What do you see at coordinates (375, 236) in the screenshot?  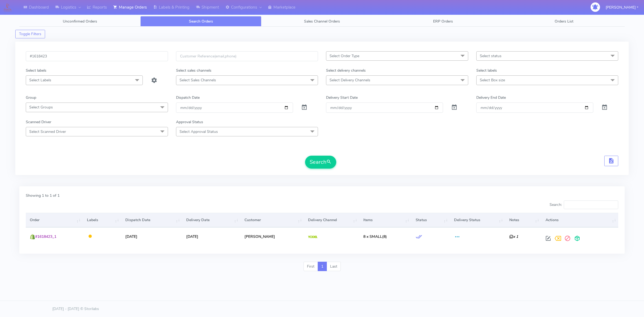 I see `span: (8)` at bounding box center [375, 236].